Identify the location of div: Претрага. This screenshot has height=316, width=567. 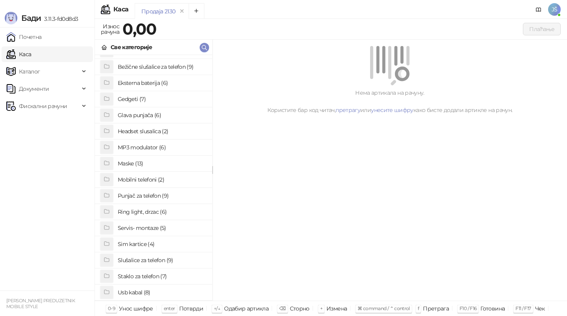
(436, 309).